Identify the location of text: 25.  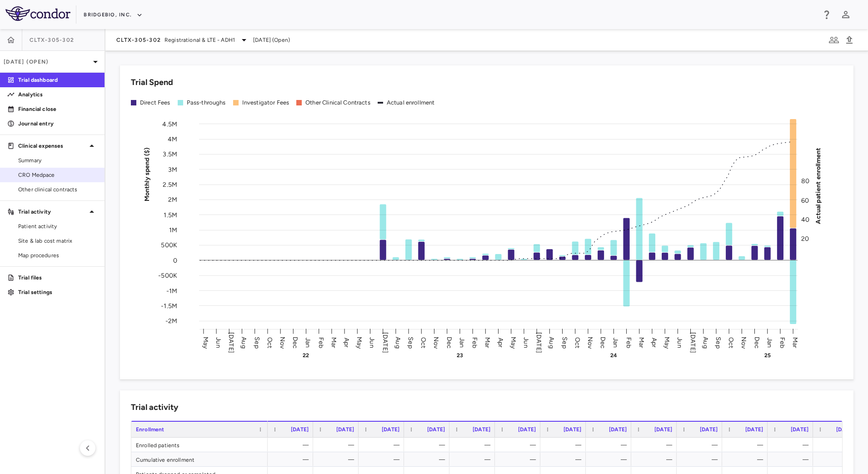
(768, 356).